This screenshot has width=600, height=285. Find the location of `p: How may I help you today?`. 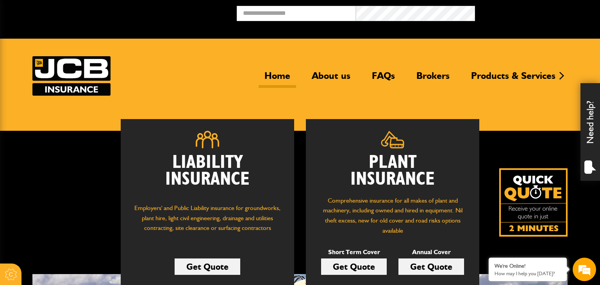

p: How may I help you today? is located at coordinates (527, 273).